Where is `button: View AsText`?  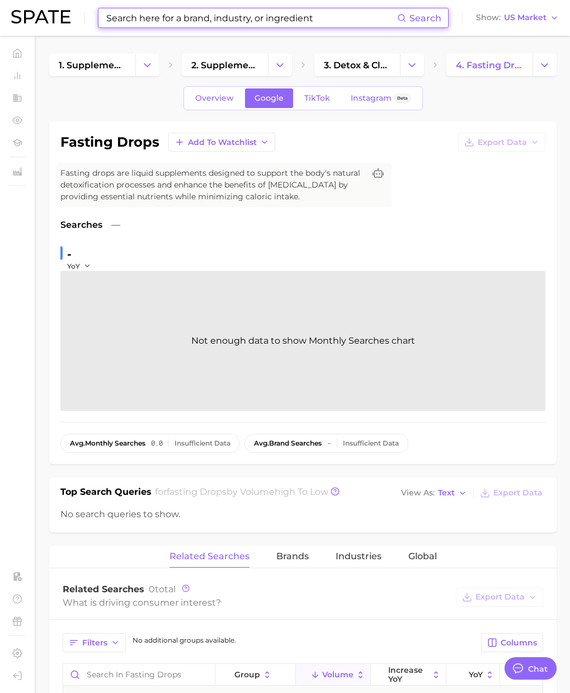 button: View AsText is located at coordinates (434, 493).